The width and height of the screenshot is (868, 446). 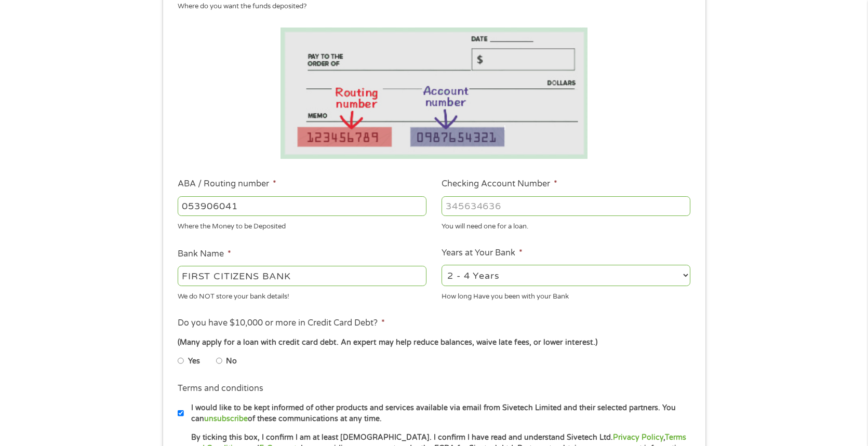 What do you see at coordinates (194, 362) in the screenshot?
I see `label: Yes` at bounding box center [194, 362].